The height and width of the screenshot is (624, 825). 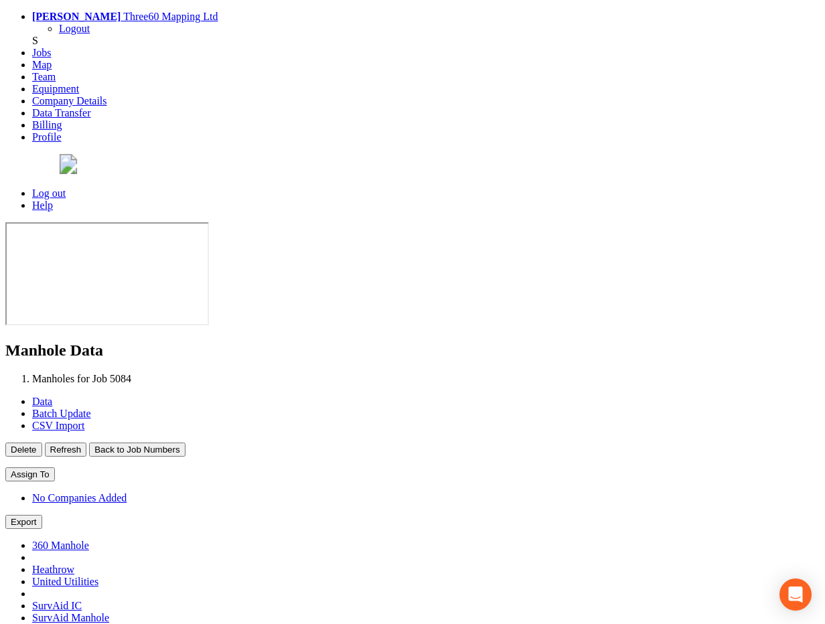 I want to click on a: Help, so click(x=42, y=205).